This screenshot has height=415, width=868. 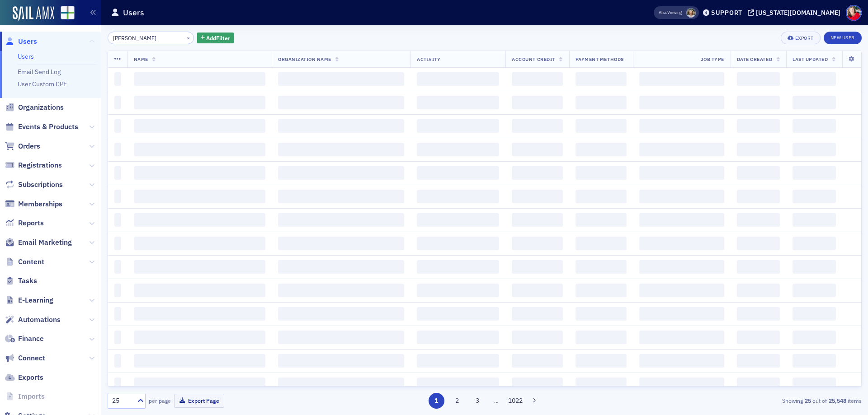 What do you see at coordinates (712, 59) in the screenshot?
I see `span: Job Type` at bounding box center [712, 59].